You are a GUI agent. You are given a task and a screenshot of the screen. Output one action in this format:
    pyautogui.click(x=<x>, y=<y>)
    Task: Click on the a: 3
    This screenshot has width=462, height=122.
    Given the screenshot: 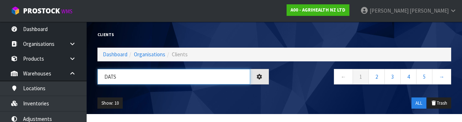 What is the action you would take?
    pyautogui.click(x=392, y=77)
    